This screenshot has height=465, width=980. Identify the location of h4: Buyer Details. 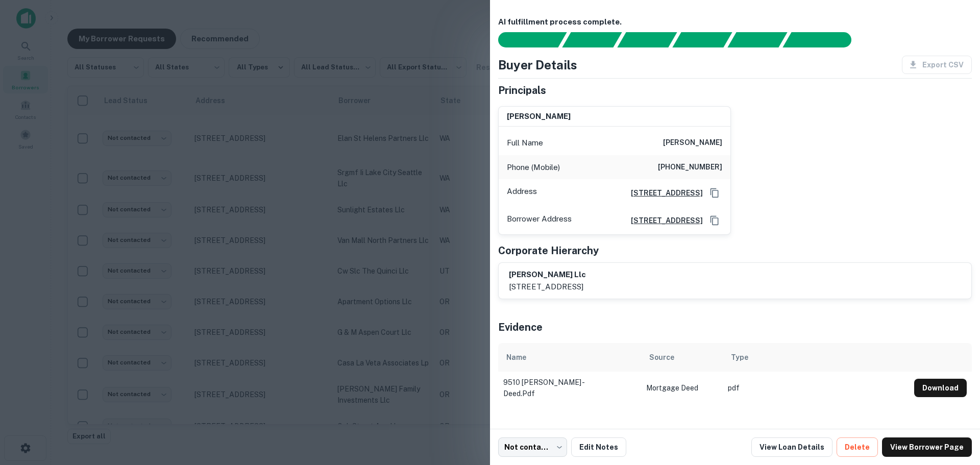
(538, 65).